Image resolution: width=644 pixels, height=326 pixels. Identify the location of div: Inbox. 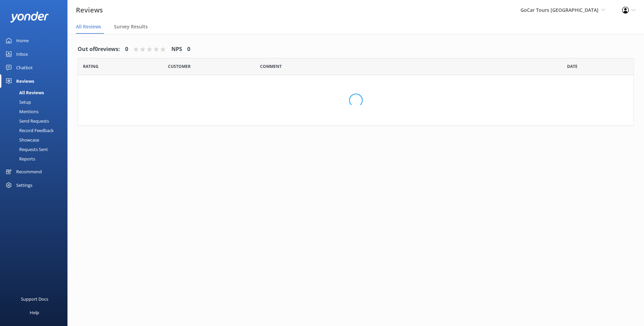
(22, 54).